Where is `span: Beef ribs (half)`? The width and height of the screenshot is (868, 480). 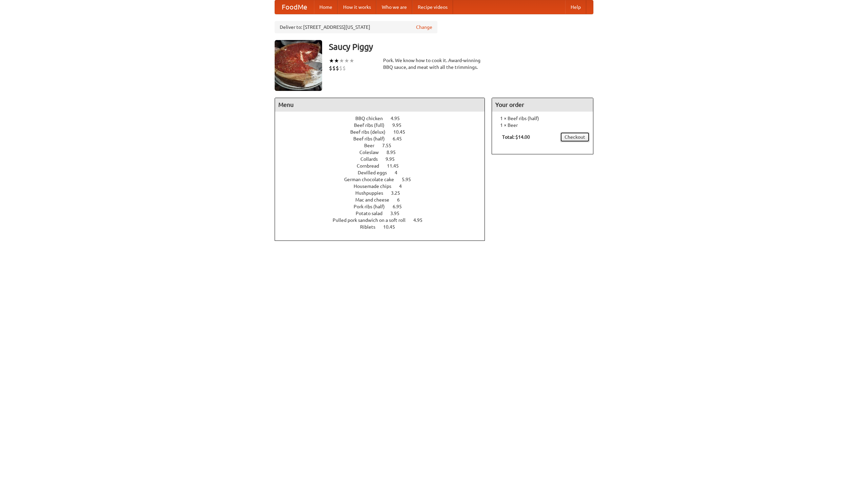 span: Beef ribs (half) is located at coordinates (372, 139).